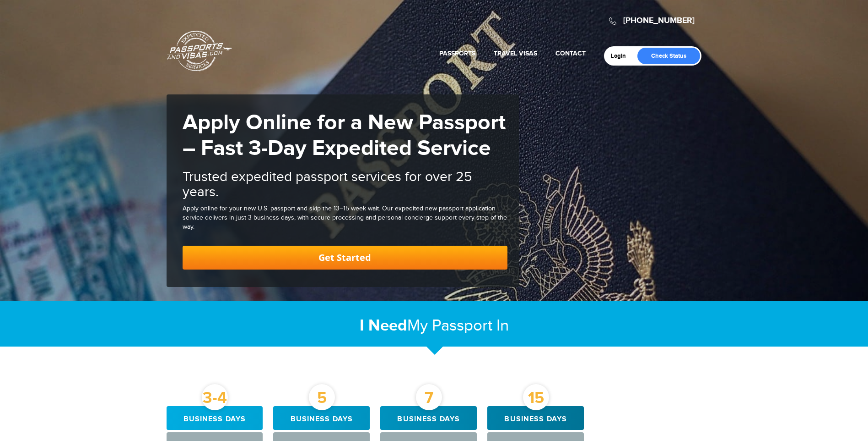  I want to click on strong: I Need, so click(384, 325).